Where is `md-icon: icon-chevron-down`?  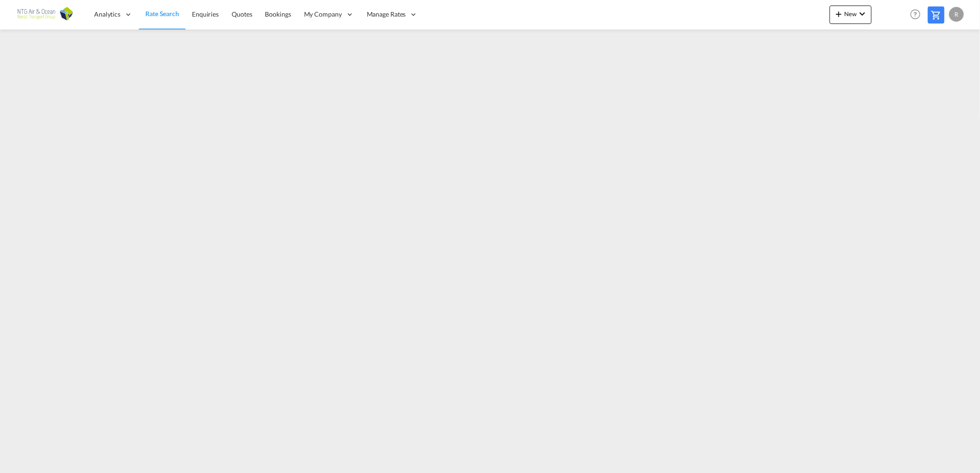
md-icon: icon-chevron-down is located at coordinates (862, 14).